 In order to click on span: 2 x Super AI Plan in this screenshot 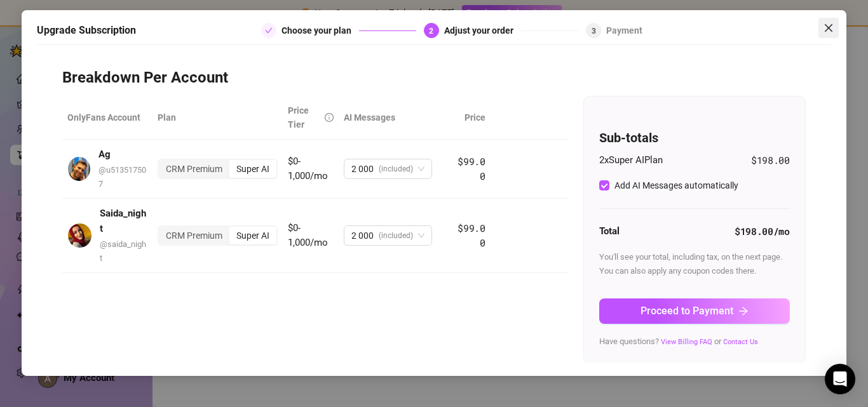, I will do `click(631, 161)`.